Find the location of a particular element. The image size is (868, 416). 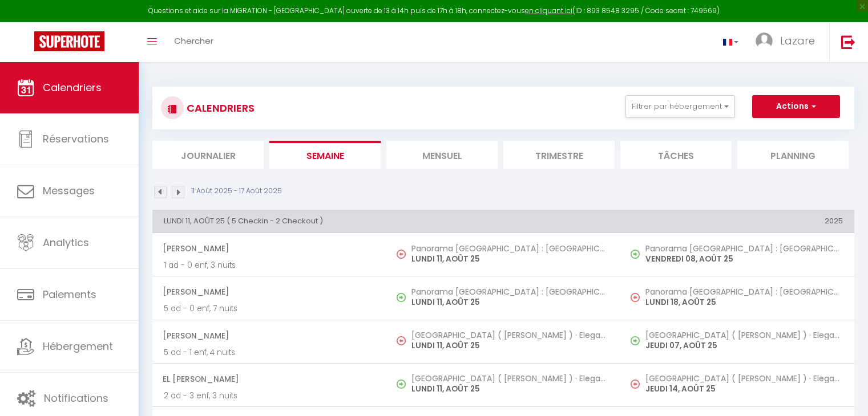

img: logout is located at coordinates (848, 42).